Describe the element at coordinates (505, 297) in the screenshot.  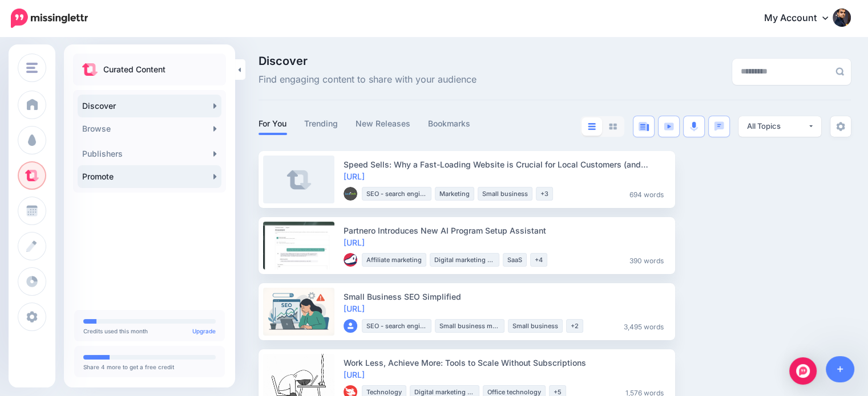
I see `div: Small Business SEO Simplified` at that location.